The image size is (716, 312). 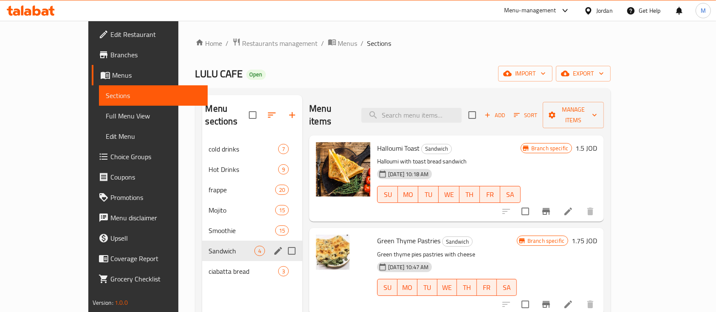 I want to click on span: export, so click(x=583, y=73).